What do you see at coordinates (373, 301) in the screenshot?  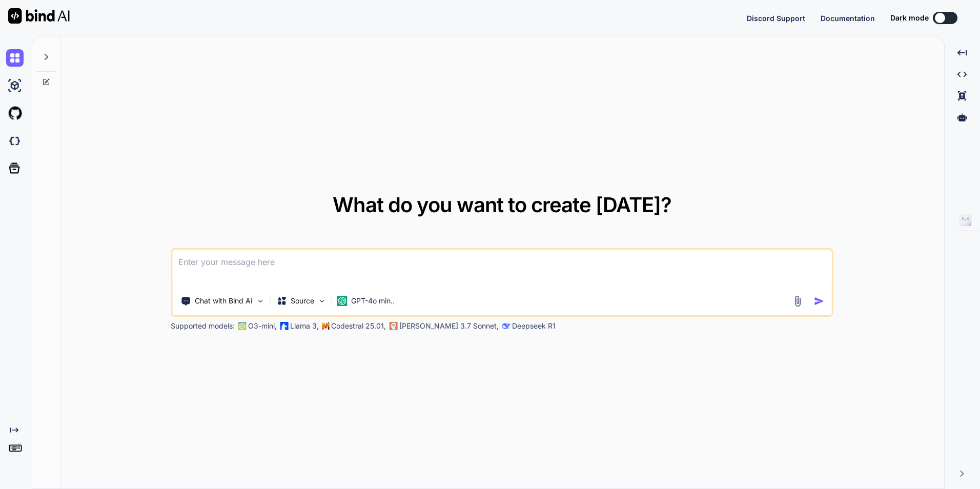 I see `p: GPT-4o min..` at bounding box center [373, 301].